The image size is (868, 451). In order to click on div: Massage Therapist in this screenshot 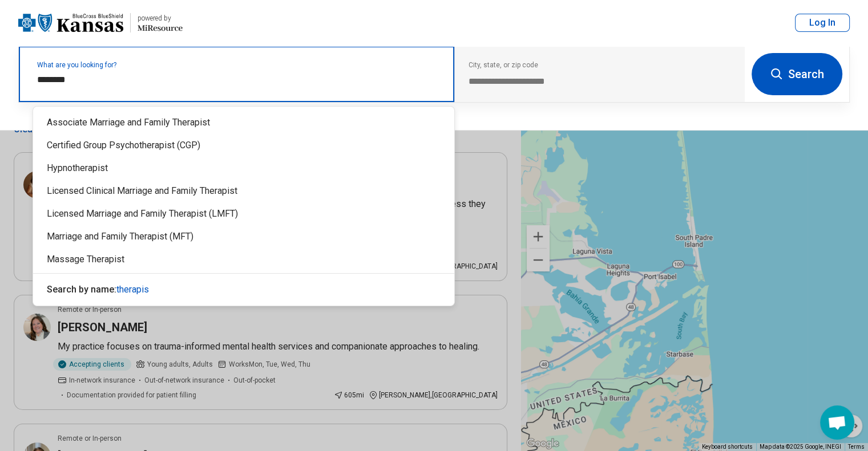, I will do `click(243, 259)`.